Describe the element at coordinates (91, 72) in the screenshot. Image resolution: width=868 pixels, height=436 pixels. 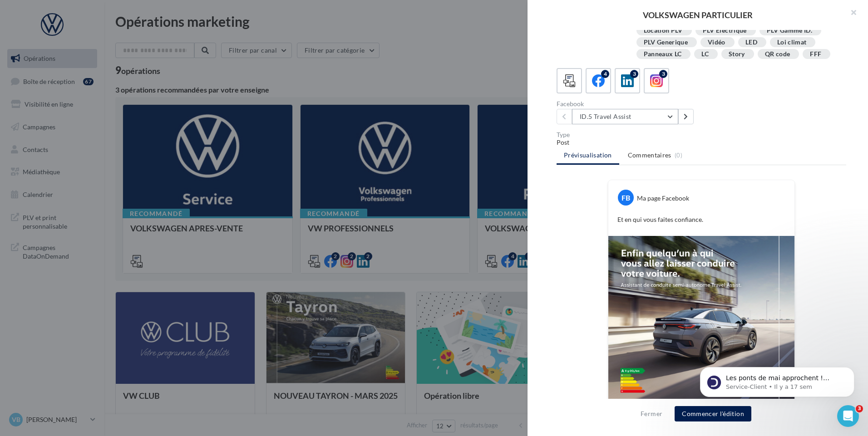
I see `div: message notification from Service-Client, Il y a 17 sem. Les ponts de mai approchent ! Pensez à m...` at that location.